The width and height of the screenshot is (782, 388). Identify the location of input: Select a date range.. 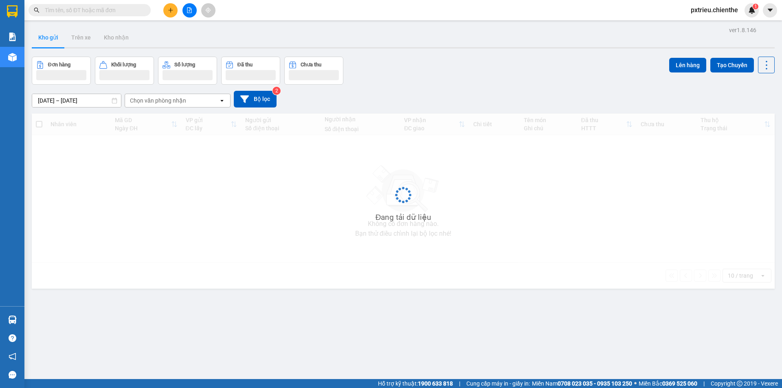
(77, 101).